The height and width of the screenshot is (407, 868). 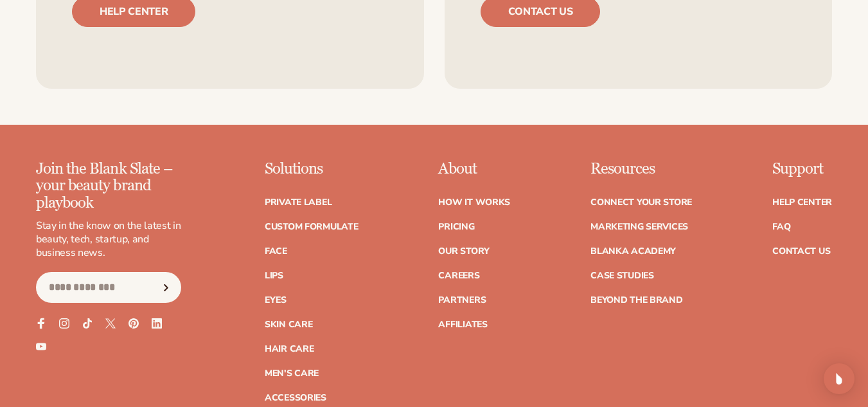 What do you see at coordinates (456, 227) in the screenshot?
I see `a: Pricing` at bounding box center [456, 227].